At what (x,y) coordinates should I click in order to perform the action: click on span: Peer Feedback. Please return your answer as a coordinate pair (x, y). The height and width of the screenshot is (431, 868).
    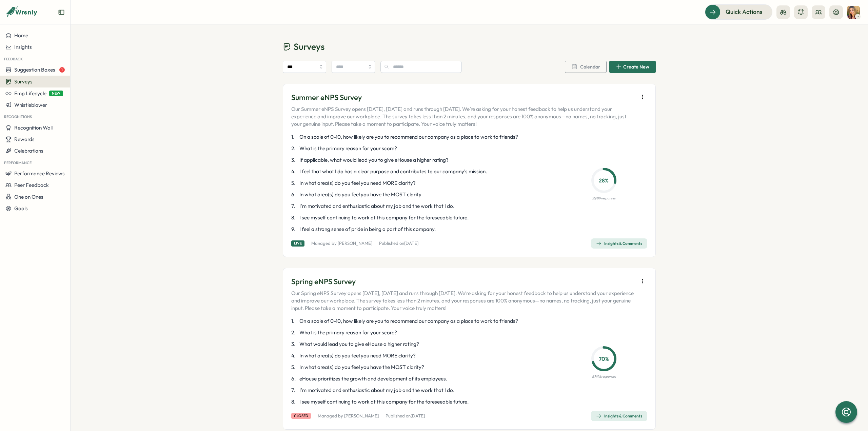
    Looking at the image, I should click on (32, 185).